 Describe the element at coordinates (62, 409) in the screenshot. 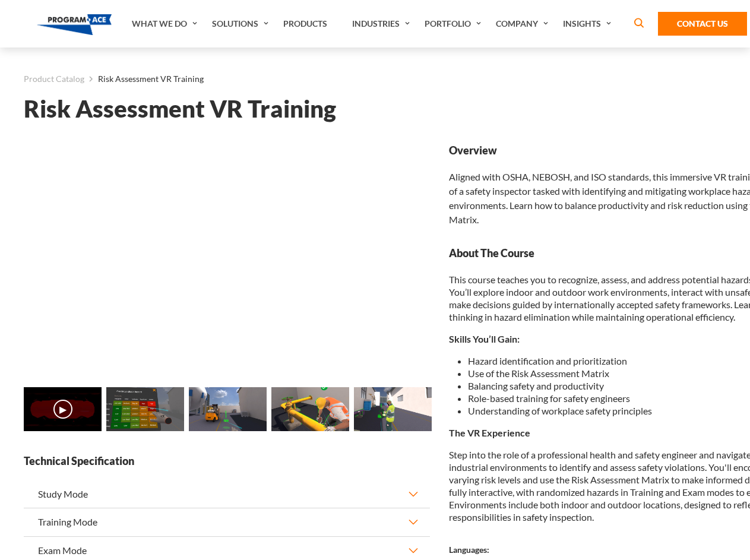

I see `img: Risk Assessment VR Training - Video 0` at that location.